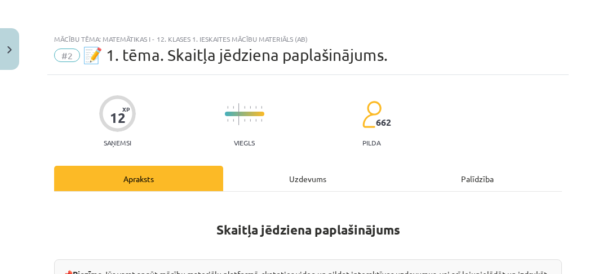 This screenshot has width=616, height=274. What do you see at coordinates (10, 50) in the screenshot?
I see `img: icon-close-lesson-0947bae3869378f0d4975bcd49f059093ad1ed9edebbc8119c70593378902aed.svg` at bounding box center [10, 50].